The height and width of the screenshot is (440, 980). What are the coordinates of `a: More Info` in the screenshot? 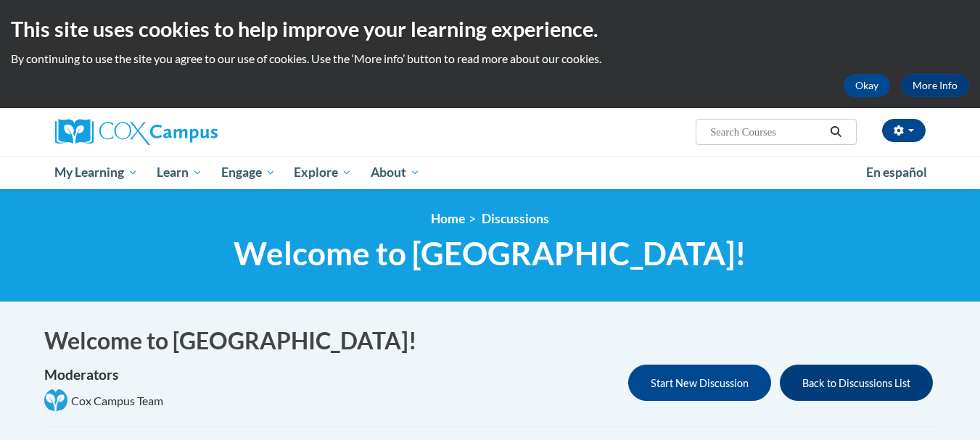 It's located at (935, 86).